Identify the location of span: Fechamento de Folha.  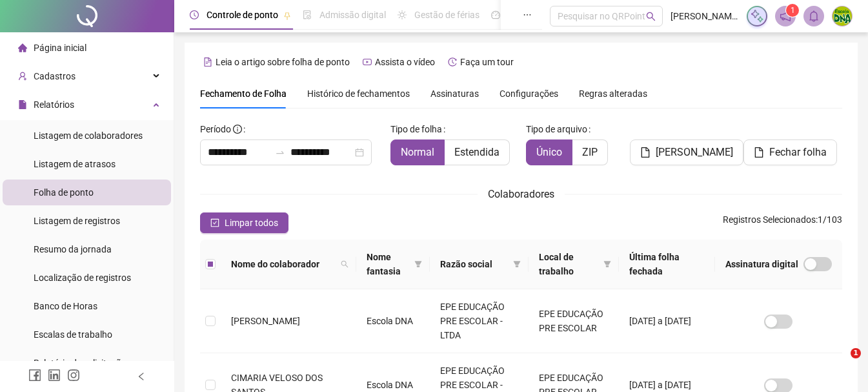
(243, 94).